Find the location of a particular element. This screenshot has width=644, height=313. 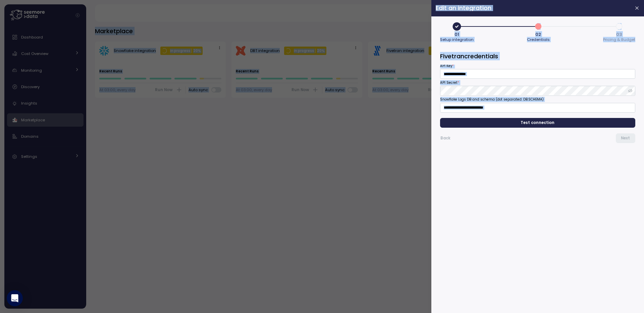

button: Back is located at coordinates (445, 138).